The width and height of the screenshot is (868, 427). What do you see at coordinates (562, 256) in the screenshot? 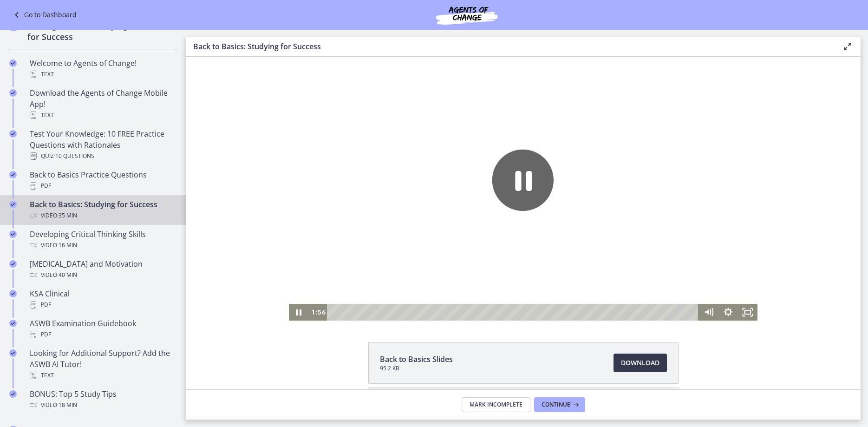
I see `button: Fullscreen` at bounding box center [562, 256].